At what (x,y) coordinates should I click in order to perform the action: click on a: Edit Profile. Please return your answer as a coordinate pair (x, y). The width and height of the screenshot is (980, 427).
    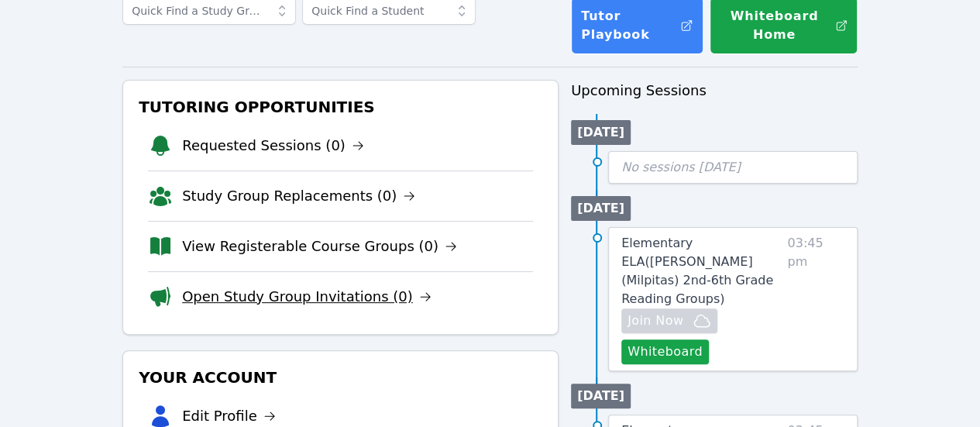
    Looking at the image, I should click on (229, 417).